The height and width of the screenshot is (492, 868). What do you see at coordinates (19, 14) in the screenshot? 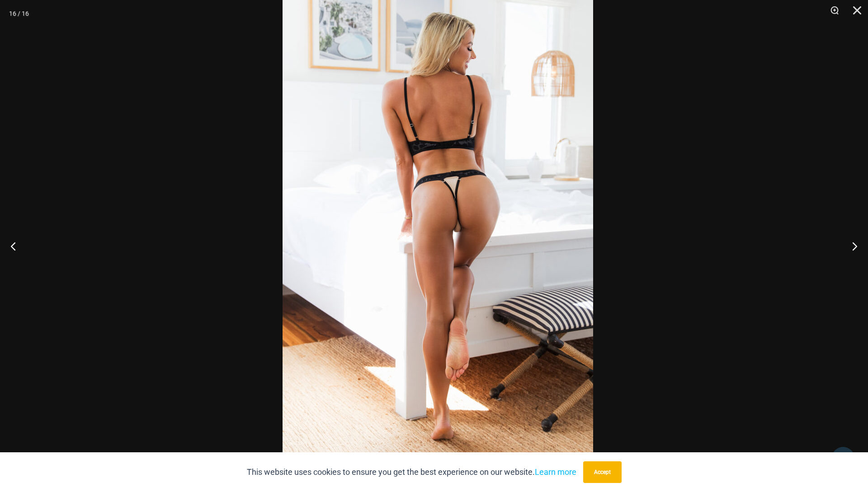
I see `div: 16 / 16` at bounding box center [19, 14].